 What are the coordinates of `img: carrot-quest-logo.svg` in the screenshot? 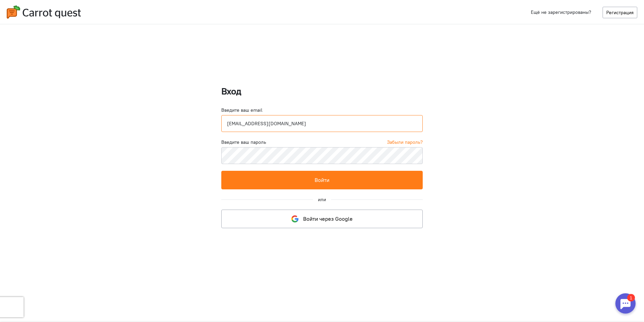 It's located at (44, 12).